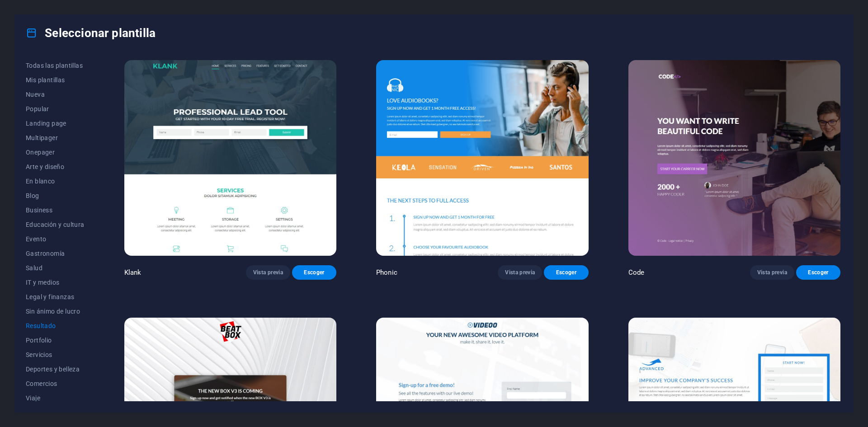  Describe the element at coordinates (55, 196) in the screenshot. I see `button: Blog` at that location.